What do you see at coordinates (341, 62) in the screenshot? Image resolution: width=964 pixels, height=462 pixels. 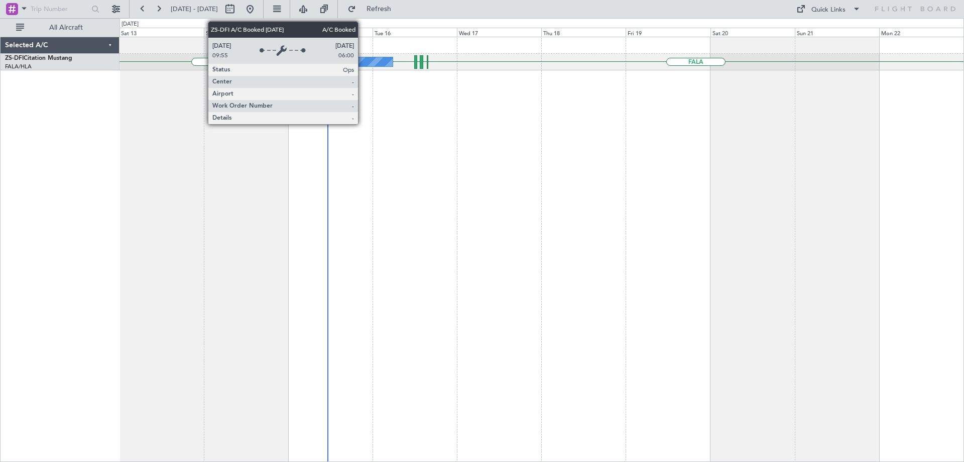 I see `div: A/C Booked` at bounding box center [341, 62].